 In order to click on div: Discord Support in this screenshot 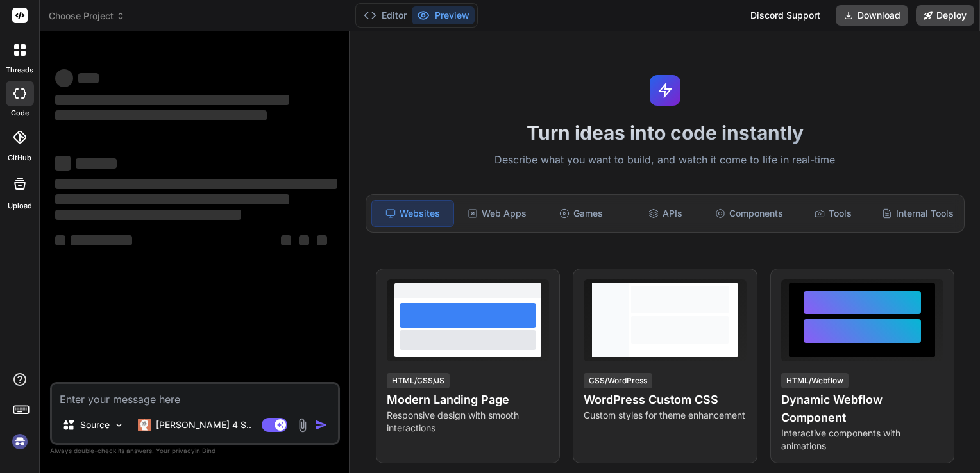, I will do `click(785, 15)`.